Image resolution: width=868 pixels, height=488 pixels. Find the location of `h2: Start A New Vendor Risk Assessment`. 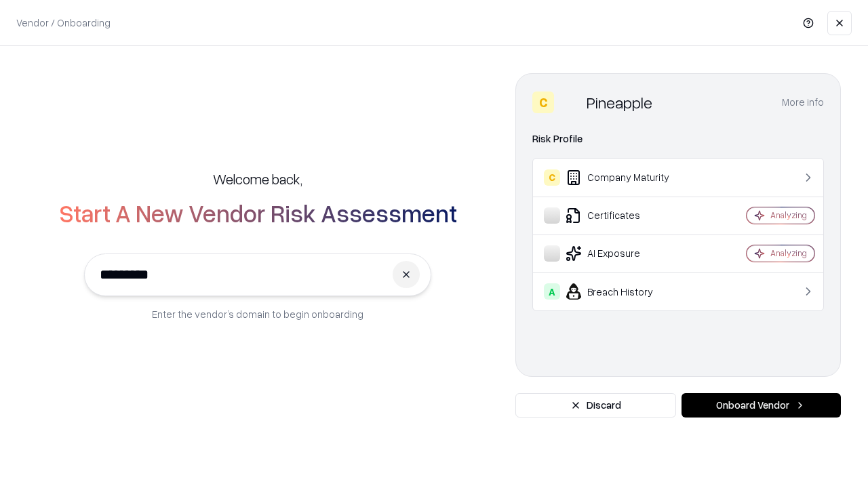

h2: Start A New Vendor Risk Assessment is located at coordinates (258, 213).